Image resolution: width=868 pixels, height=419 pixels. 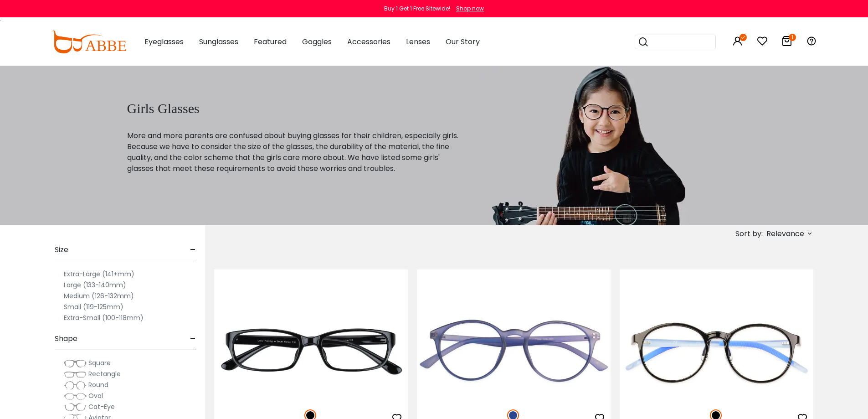 What do you see at coordinates (749, 234) in the screenshot?
I see `span: Sort by:` at bounding box center [749, 234].